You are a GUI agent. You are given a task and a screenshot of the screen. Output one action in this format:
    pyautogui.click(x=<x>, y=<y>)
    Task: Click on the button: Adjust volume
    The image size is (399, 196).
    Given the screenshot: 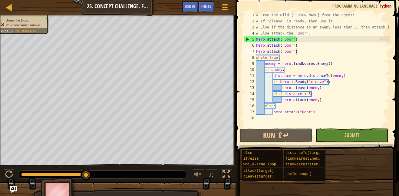 What is the action you would take?
    pyautogui.click(x=198, y=175)
    